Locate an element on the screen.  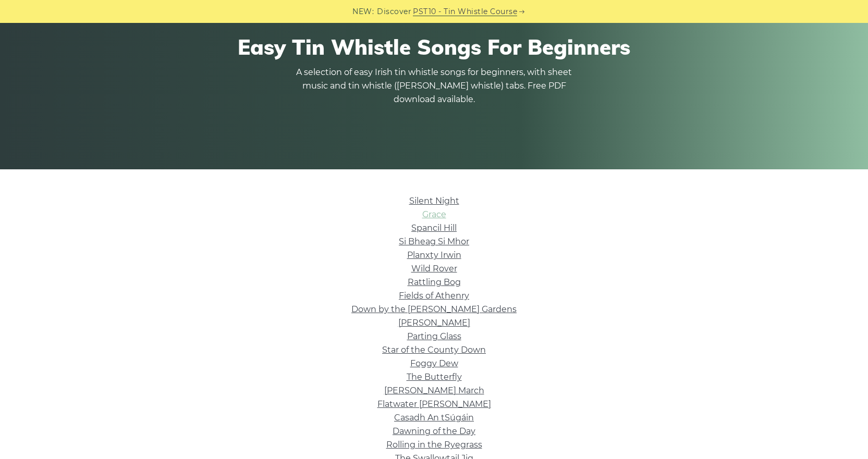
a: Rolling in the Ryegrass is located at coordinates (434, 444).